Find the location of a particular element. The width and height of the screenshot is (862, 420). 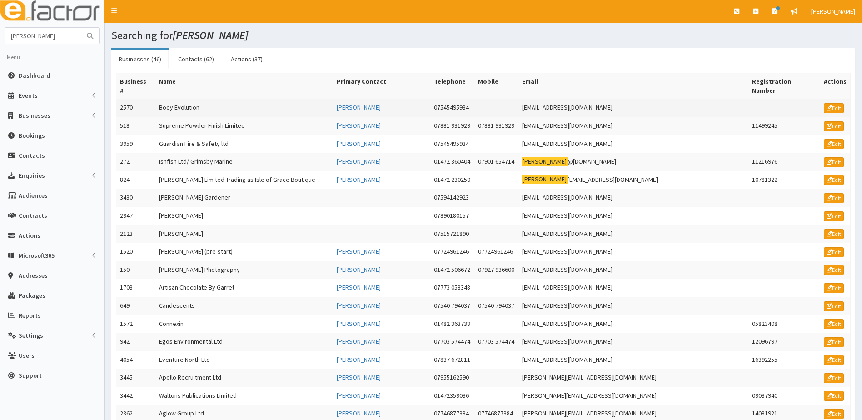

span: Reports is located at coordinates (30, 315).